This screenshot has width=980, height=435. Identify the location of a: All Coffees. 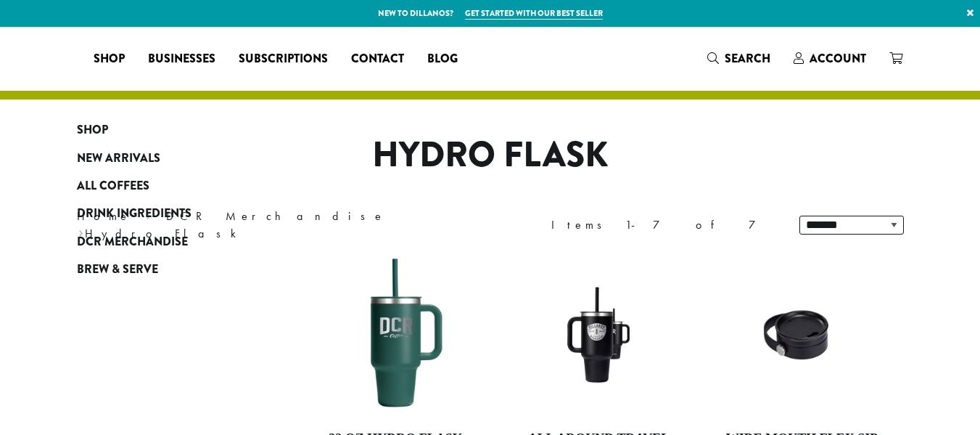
(173, 185).